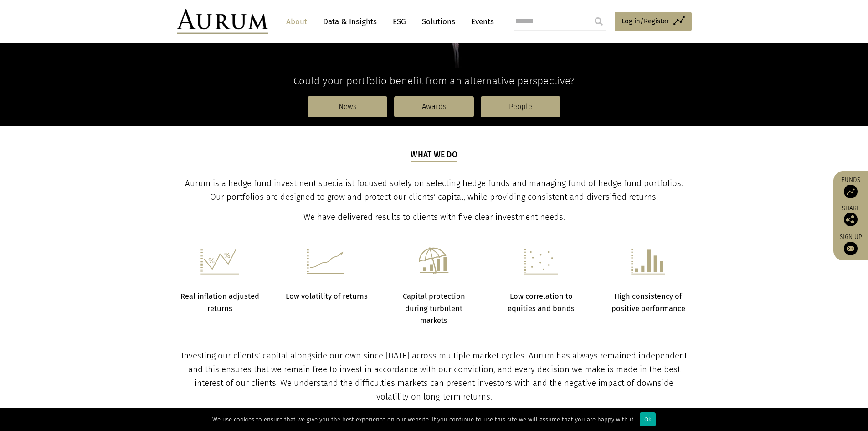  I want to click on strong: Capital protection during turbulent markets, so click(434, 308).